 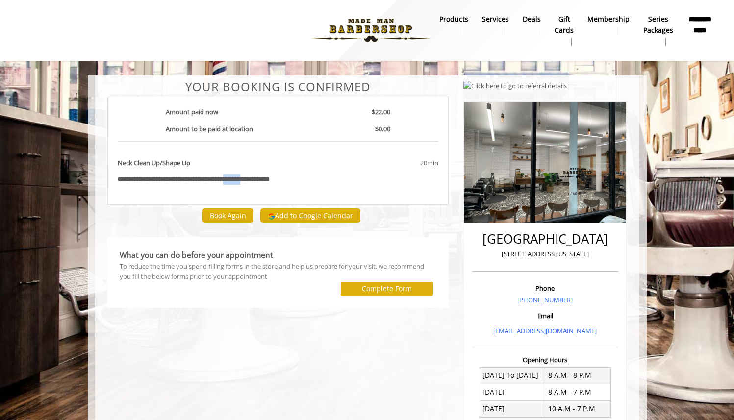 What do you see at coordinates (564, 30) in the screenshot?
I see `a: Gift cardsgift cards` at bounding box center [564, 30].